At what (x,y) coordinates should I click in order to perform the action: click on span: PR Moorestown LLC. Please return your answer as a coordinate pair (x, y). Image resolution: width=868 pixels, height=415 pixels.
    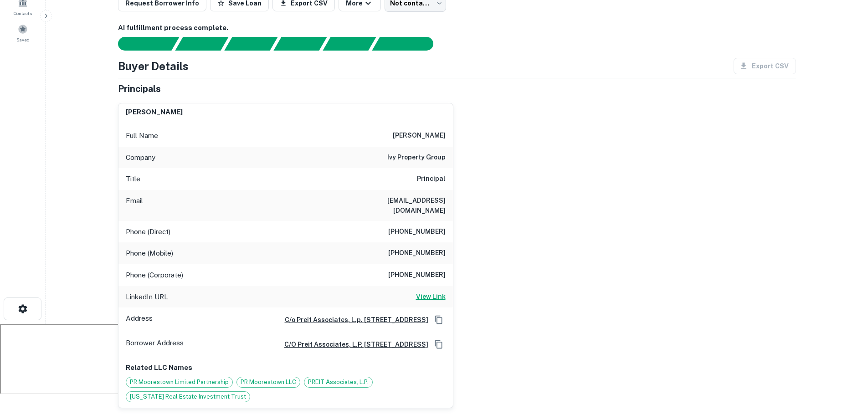
    Looking at the image, I should click on (268, 382).